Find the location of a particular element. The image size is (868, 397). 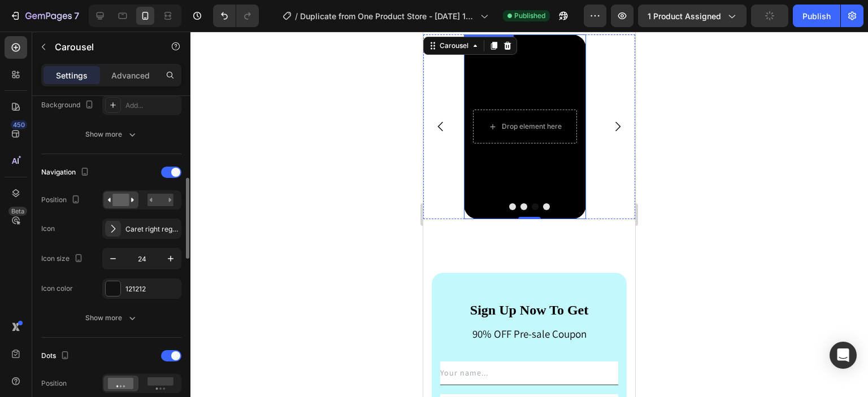

input: Enter Your email address... is located at coordinates (105, 374).